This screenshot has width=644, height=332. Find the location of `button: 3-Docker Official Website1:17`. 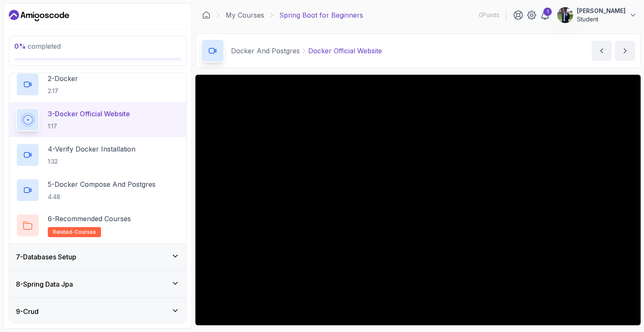

button: 3-Docker Official Website1:17 is located at coordinates (97, 120).